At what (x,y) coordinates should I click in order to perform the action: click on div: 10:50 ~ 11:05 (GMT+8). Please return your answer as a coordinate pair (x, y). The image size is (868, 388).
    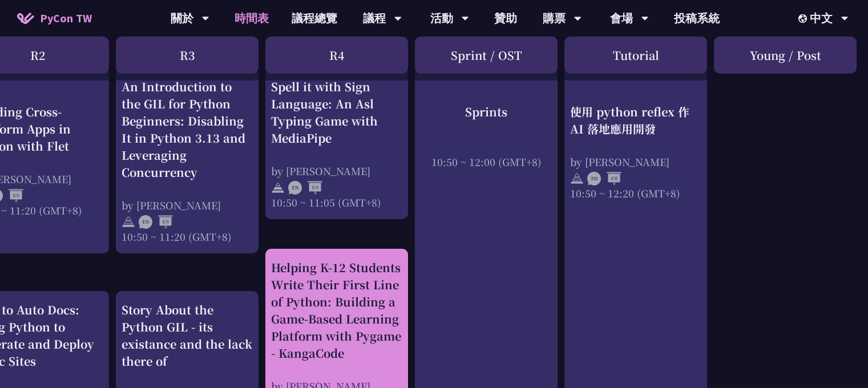
    Looking at the image, I should click on (337, 202).